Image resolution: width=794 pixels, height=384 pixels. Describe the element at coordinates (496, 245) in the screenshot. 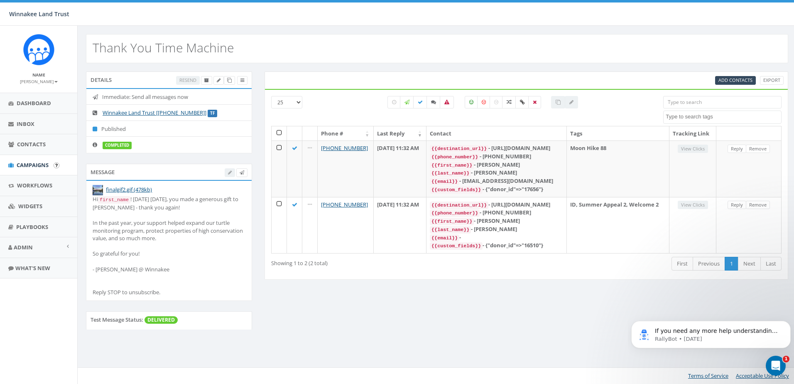

I see `div: - {"donor_id"=>"16510"}` at that location.